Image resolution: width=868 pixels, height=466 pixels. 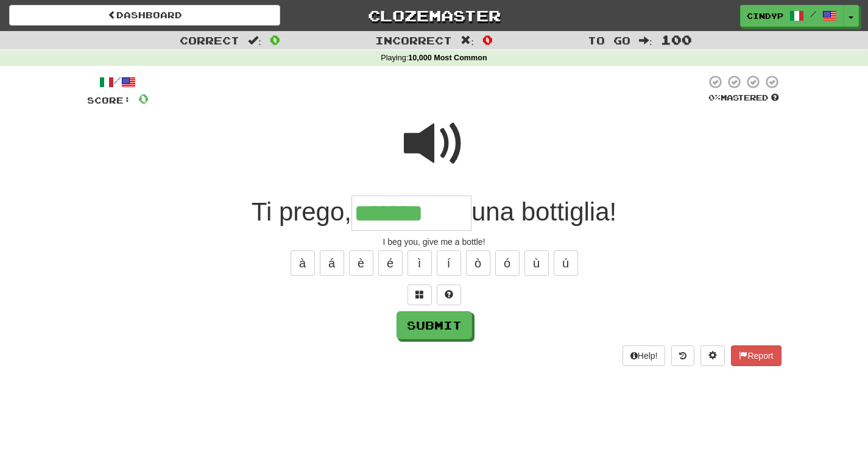 I want to click on span: cindyp, so click(x=765, y=16).